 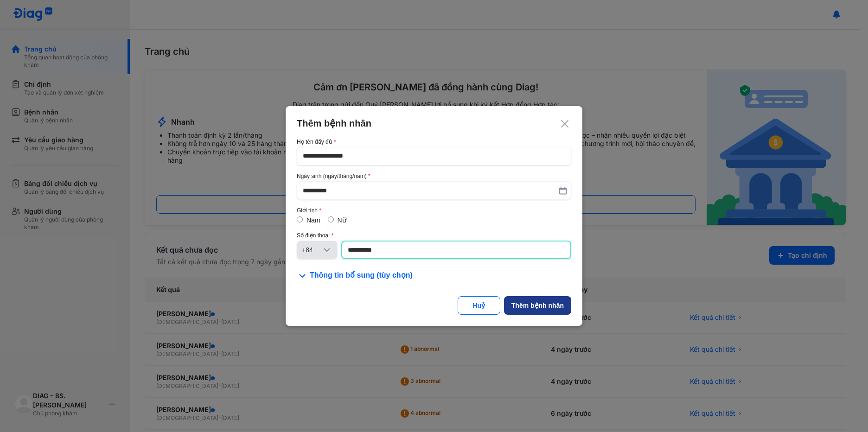 I want to click on button: Thêm bệnh nhân, so click(x=537, y=306).